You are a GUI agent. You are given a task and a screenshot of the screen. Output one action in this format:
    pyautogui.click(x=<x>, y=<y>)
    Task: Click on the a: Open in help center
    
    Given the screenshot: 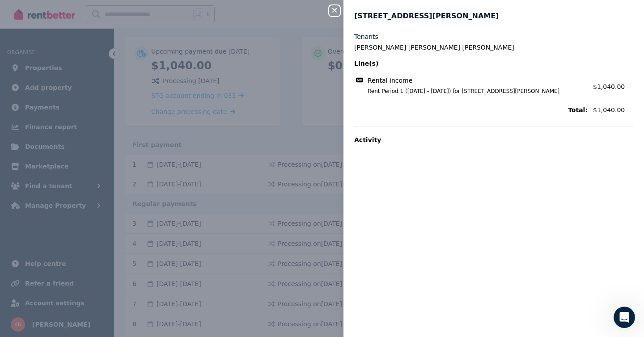 What is the action you would take?
    pyautogui.click(x=90, y=277)
    